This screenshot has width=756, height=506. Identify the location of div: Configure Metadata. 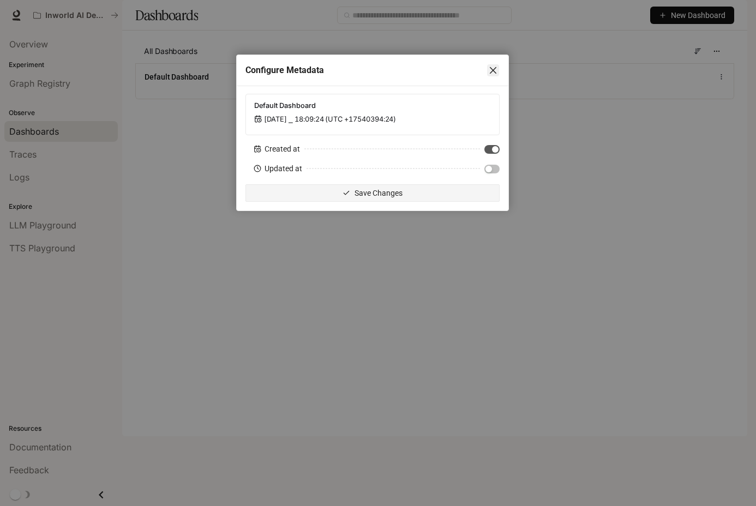
(372, 70).